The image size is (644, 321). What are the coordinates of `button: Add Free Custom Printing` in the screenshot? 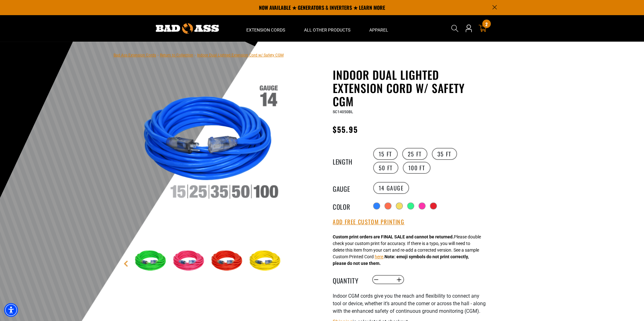 It's located at (368, 222).